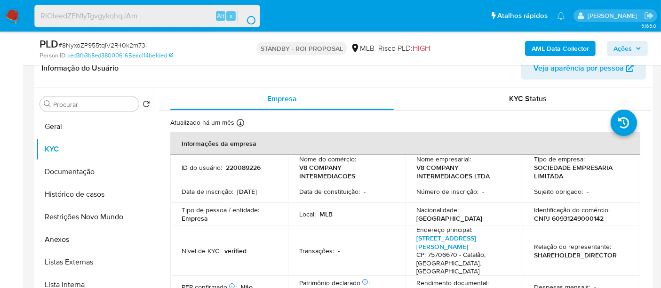  What do you see at coordinates (559, 159) in the screenshot?
I see `p: Tipo de empresa :` at bounding box center [559, 159].